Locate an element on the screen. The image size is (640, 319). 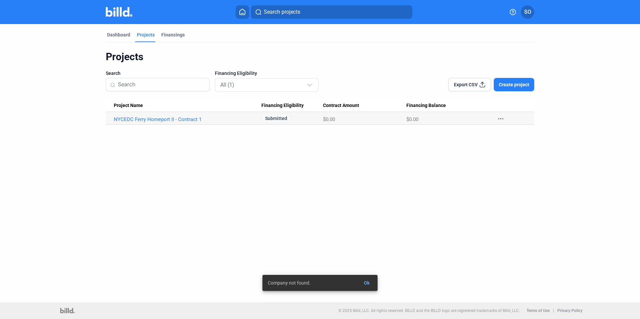
img: logo is located at coordinates (67, 311).